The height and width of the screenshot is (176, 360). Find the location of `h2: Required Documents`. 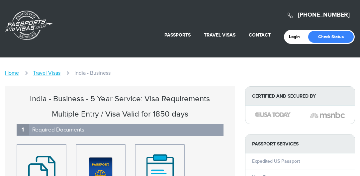

h2: Required Documents is located at coordinates (120, 130).